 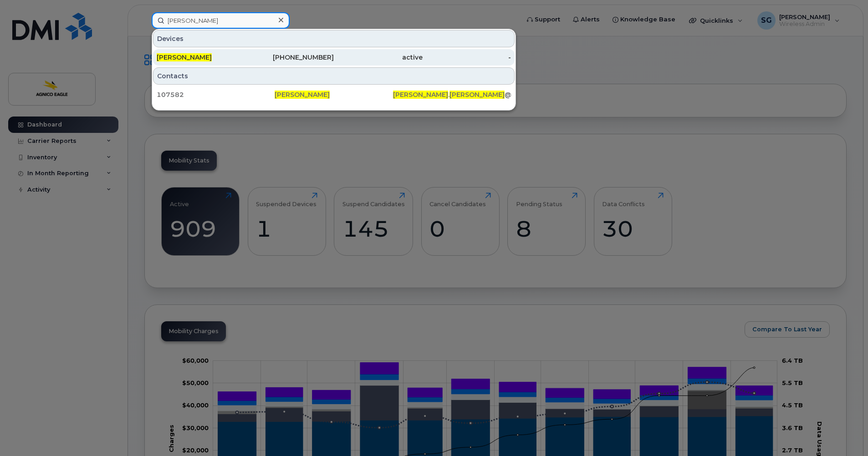 What do you see at coordinates (215, 95) in the screenshot?
I see `div: 107582` at bounding box center [215, 95].